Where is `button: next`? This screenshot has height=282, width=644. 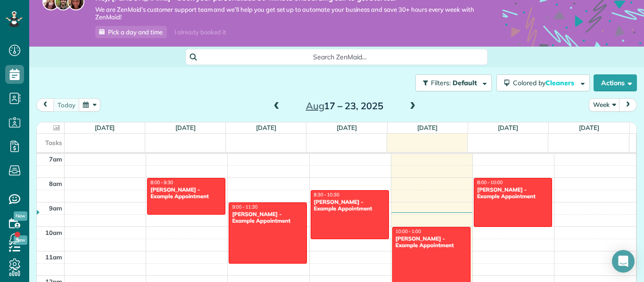
button: next is located at coordinates (628, 104).